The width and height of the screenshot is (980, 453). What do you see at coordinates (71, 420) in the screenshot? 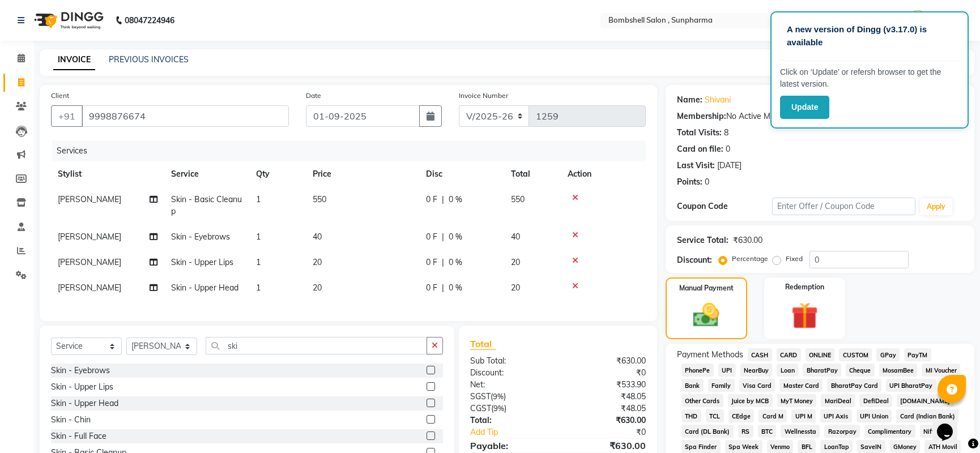
I see `div: Skin - Chin` at bounding box center [71, 420].